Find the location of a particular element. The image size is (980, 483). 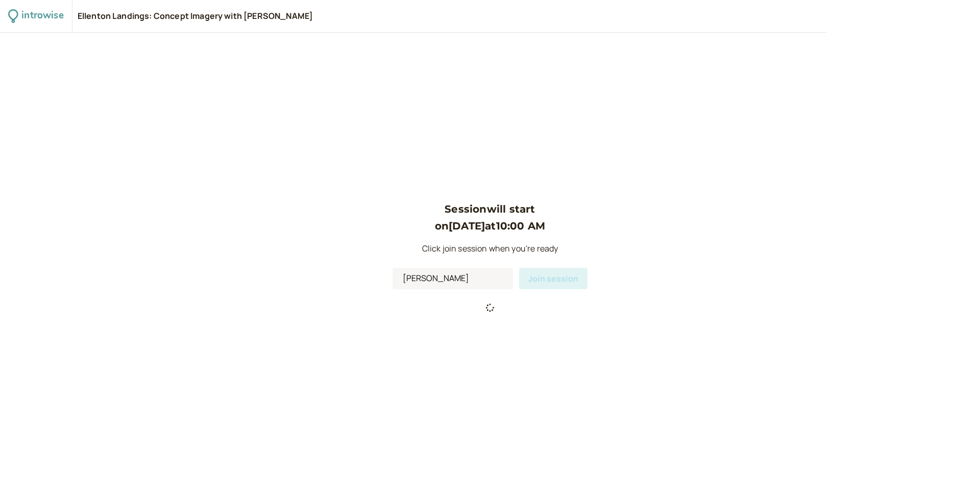

p: Click join session when you're ready is located at coordinates (490, 249).